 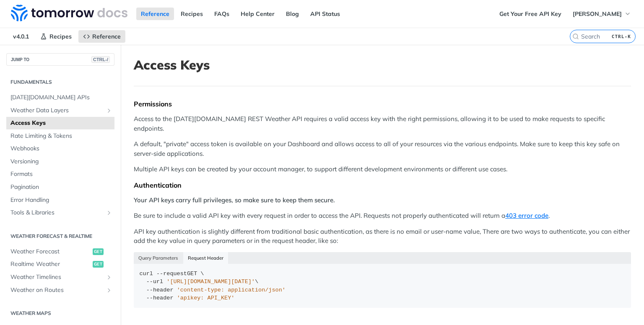 What do you see at coordinates (382, 65) in the screenshot?
I see `h1: Access Keys` at bounding box center [382, 65].